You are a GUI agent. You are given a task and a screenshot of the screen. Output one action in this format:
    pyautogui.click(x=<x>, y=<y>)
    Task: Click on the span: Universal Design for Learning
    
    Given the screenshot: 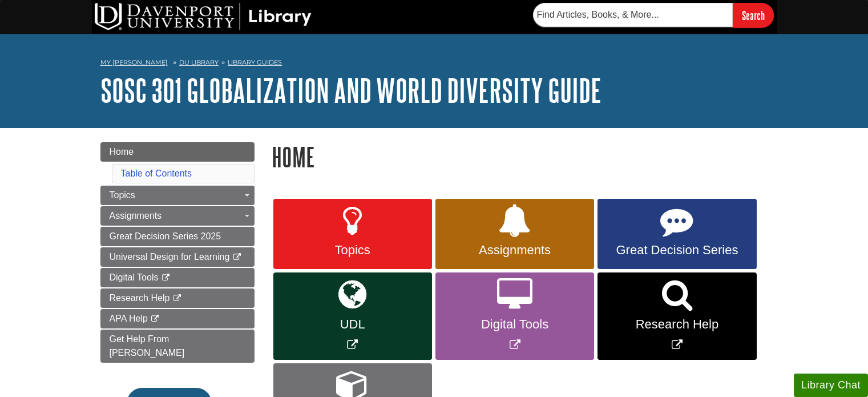 What is the action you would take?
    pyautogui.click(x=169, y=256)
    